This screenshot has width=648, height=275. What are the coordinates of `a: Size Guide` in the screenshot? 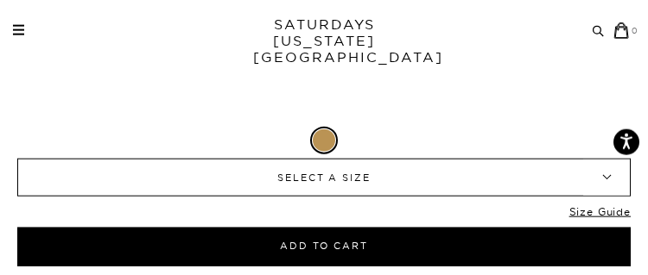 It's located at (599, 217).